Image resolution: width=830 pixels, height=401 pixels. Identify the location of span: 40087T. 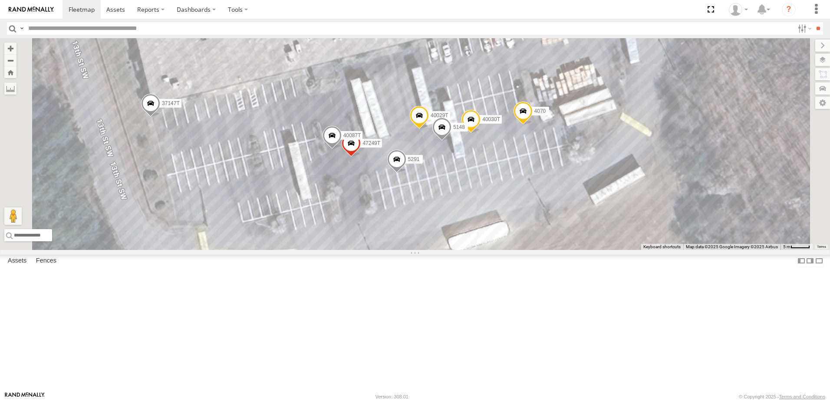
(352, 136).